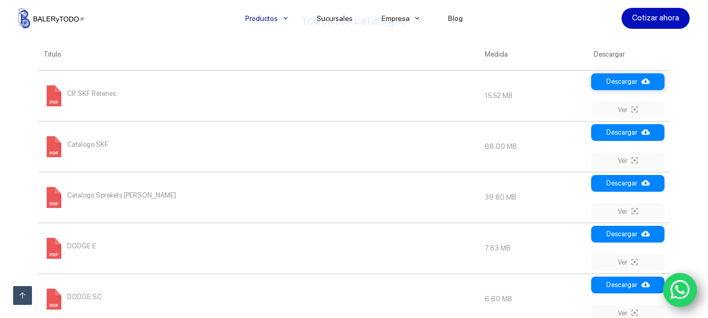 This screenshot has height=318, width=708. What do you see at coordinates (81, 246) in the screenshot?
I see `span: DODGE E` at bounding box center [81, 246].